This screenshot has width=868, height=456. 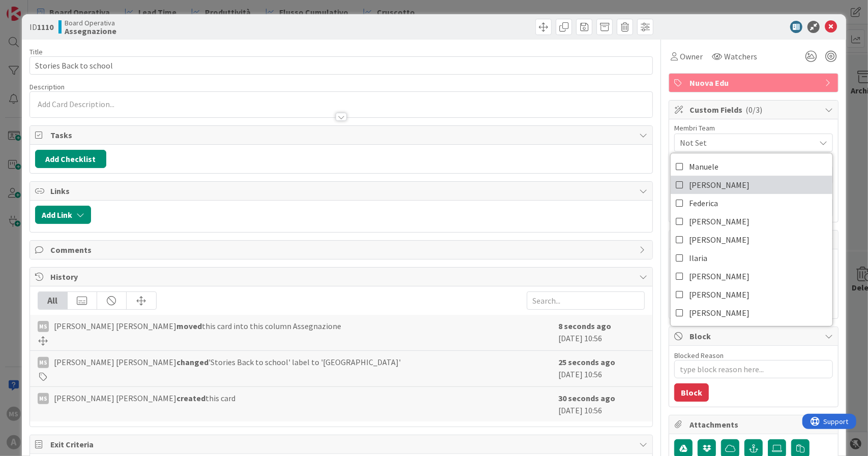 I want to click on span: Exit Criteria, so click(x=342, y=445).